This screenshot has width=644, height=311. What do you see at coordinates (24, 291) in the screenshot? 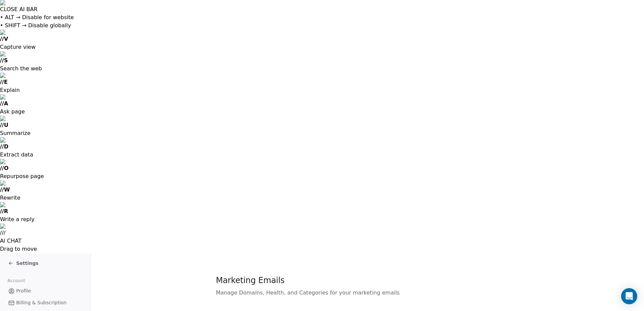
I see `span: Profile` at bounding box center [24, 291].